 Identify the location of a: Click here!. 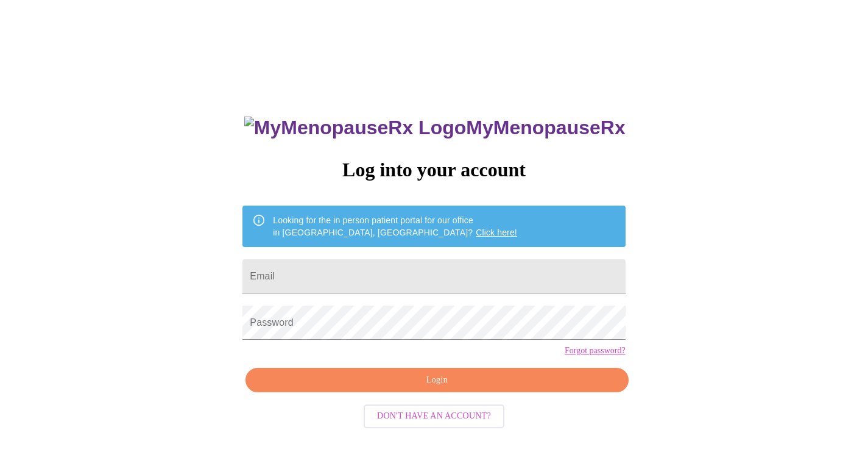
(497, 233).